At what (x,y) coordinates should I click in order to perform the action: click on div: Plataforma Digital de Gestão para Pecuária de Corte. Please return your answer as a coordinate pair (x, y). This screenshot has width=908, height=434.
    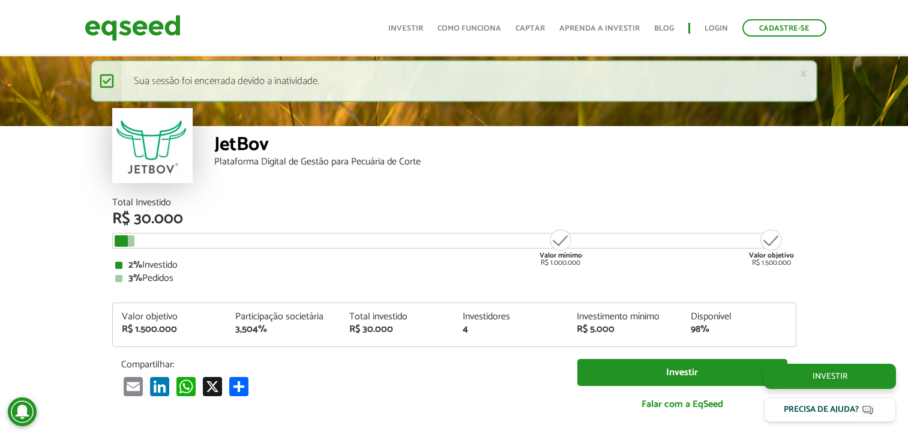
    Looking at the image, I should click on (505, 162).